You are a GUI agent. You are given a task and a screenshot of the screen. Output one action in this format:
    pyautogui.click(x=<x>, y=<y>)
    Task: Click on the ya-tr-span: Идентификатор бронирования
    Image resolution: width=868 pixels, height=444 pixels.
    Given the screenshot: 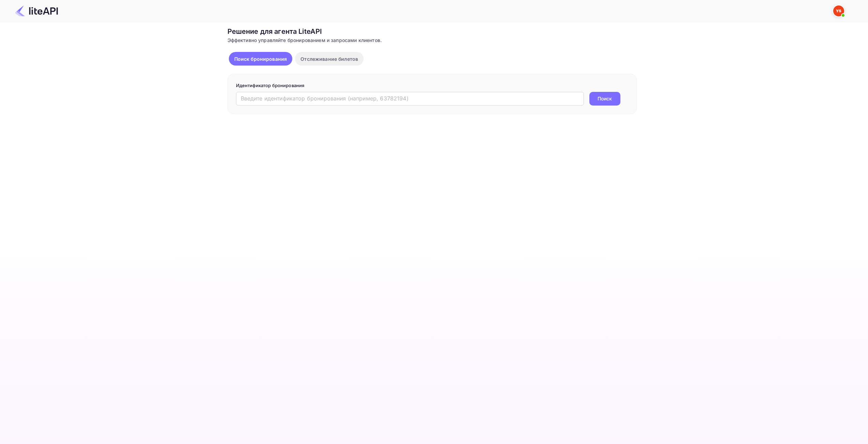 What is the action you would take?
    pyautogui.click(x=270, y=85)
    